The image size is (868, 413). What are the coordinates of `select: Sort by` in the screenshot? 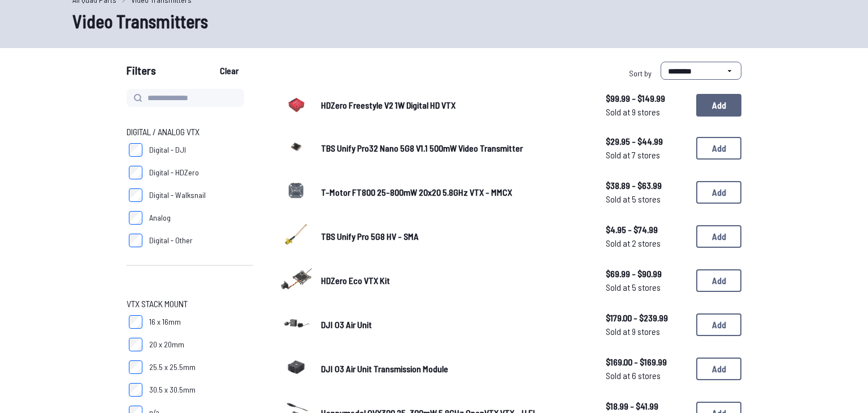 It's located at (701, 71).